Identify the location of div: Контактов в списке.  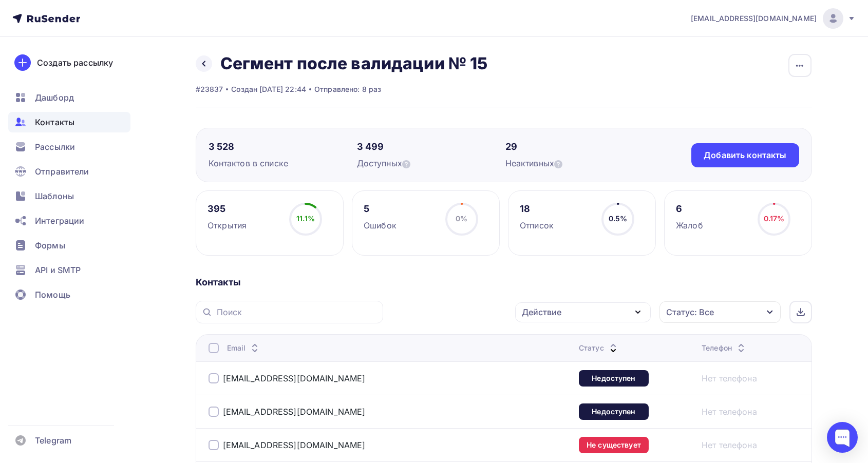
(283, 163).